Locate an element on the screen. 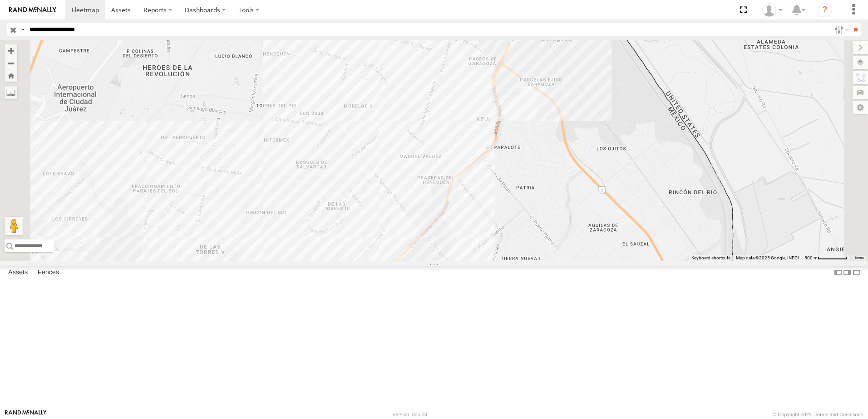 This screenshot has height=419, width=868. button: Drag Pegman onto the map to open Street View is located at coordinates (13, 226).